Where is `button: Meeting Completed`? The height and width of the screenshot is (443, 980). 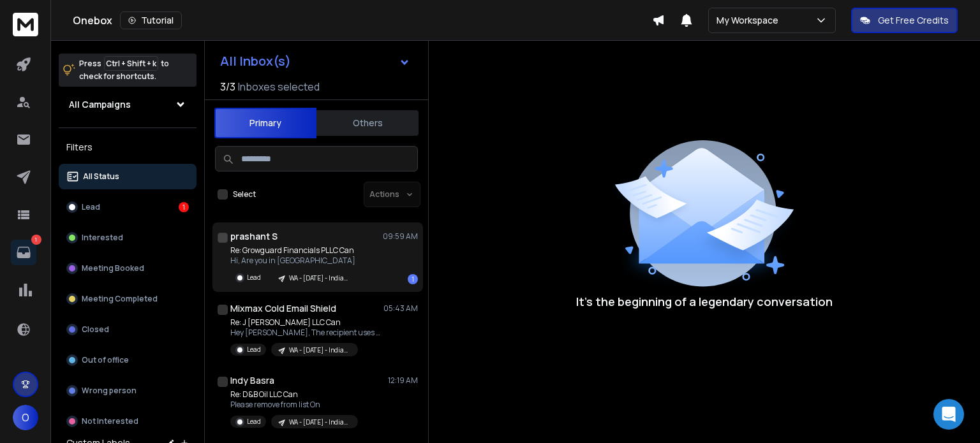
button: Meeting Completed is located at coordinates (127, 299).